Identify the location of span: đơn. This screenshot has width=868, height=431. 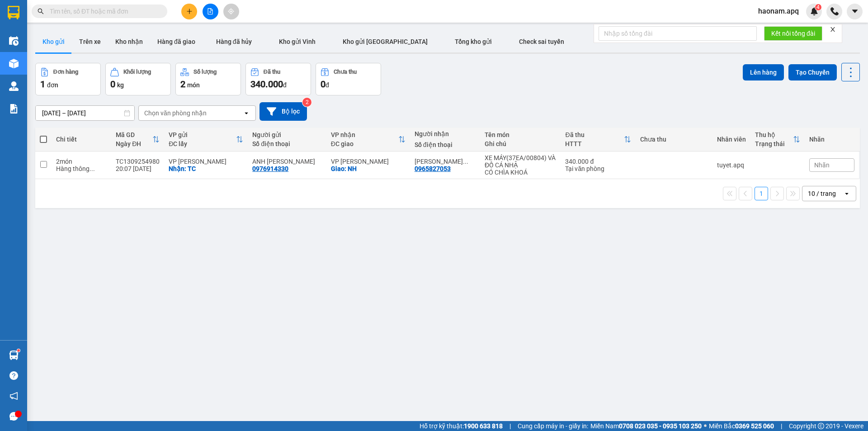
(53, 85).